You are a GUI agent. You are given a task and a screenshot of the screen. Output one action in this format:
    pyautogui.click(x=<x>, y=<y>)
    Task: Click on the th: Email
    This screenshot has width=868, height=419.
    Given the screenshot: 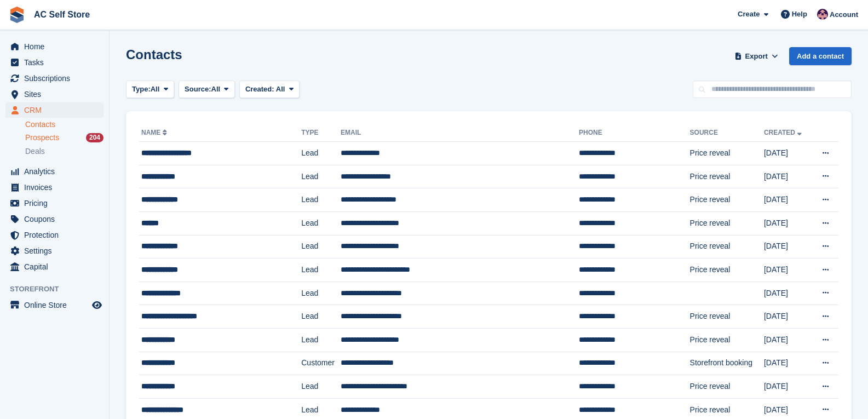 What is the action you would take?
    pyautogui.click(x=459, y=133)
    